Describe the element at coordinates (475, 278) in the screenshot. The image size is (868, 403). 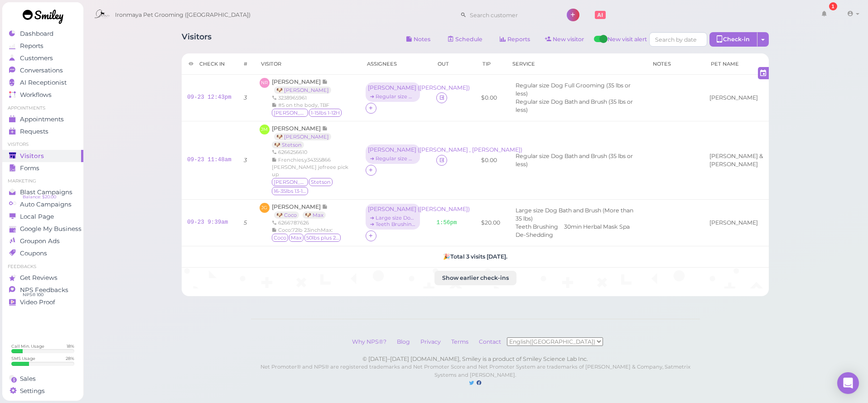
I see `button: Show earlier check-ins` at that location.